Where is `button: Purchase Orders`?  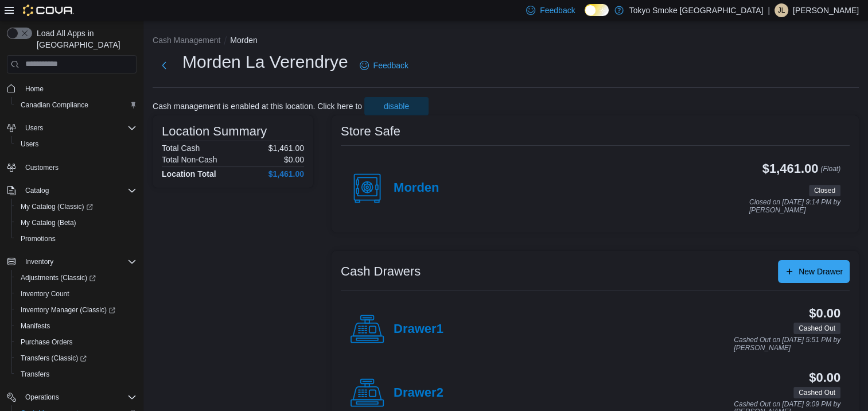
button: Purchase Orders is located at coordinates (77, 342).